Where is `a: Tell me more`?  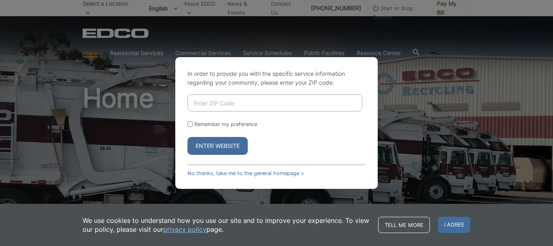 a: Tell me more is located at coordinates (404, 225).